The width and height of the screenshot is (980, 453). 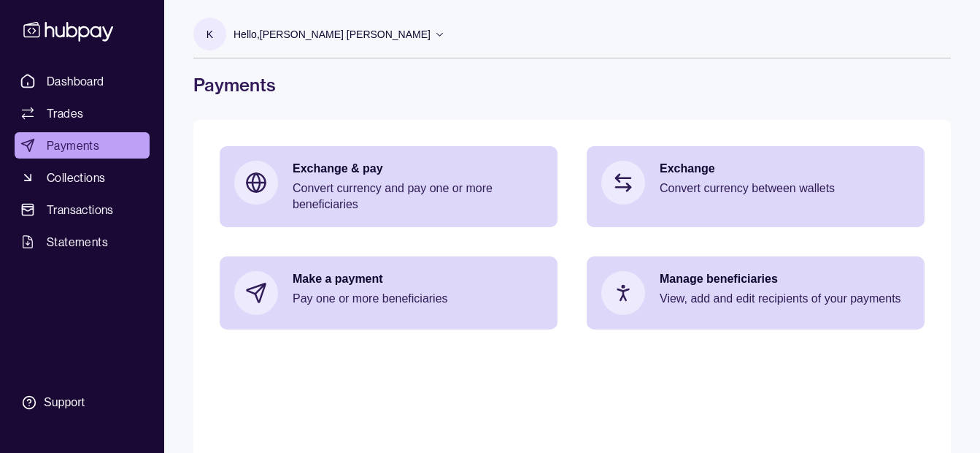 What do you see at coordinates (418, 299) in the screenshot?
I see `p: Pay one or more beneficiaries` at bounding box center [418, 299].